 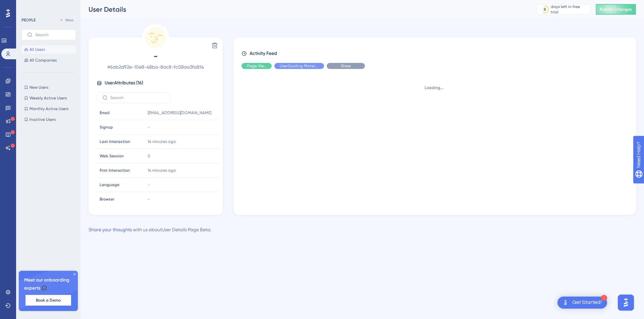 What do you see at coordinates (587, 302) in the screenshot?
I see `div: Get Started!` at bounding box center [587, 302].